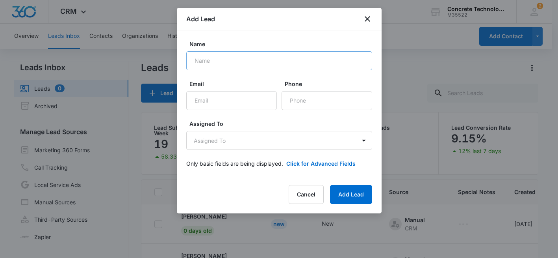  What do you see at coordinates (282, 123) in the screenshot?
I see `label: Assigned To` at bounding box center [282, 123].